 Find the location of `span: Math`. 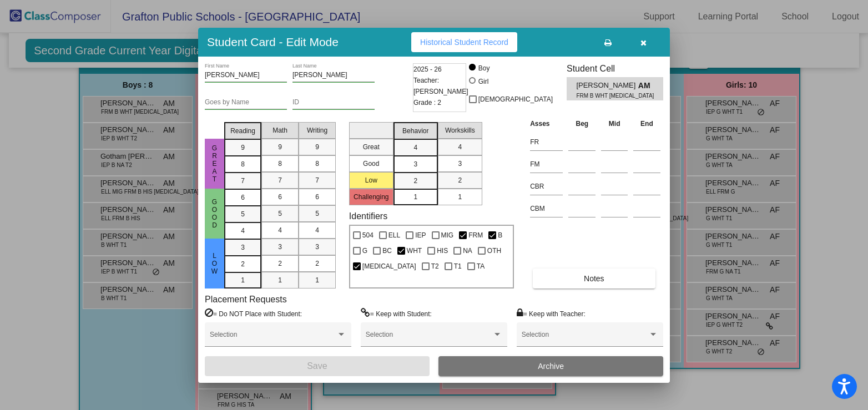

span: Math is located at coordinates (280, 130).